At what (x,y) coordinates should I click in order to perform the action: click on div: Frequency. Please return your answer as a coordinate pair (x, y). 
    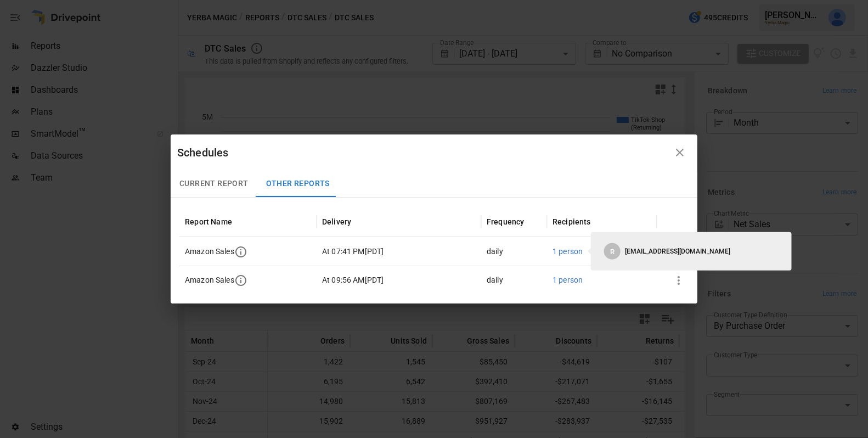
    Looking at the image, I should click on (506, 222).